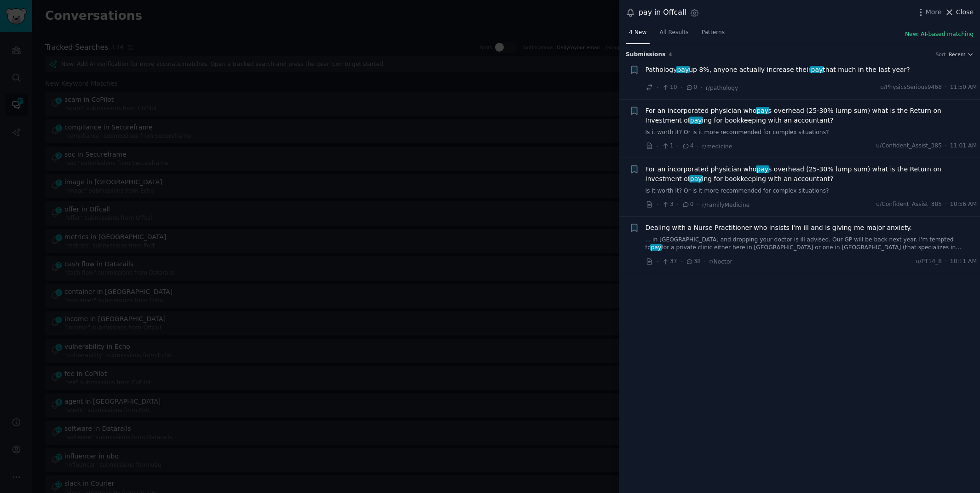 The width and height of the screenshot is (980, 493). Describe the element at coordinates (673, 34) in the screenshot. I see `a: All Results` at that location.